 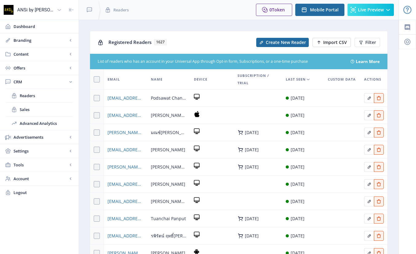 What do you see at coordinates (169, 219) in the screenshot?
I see `span: Tuanchai Panput` at bounding box center [169, 219].